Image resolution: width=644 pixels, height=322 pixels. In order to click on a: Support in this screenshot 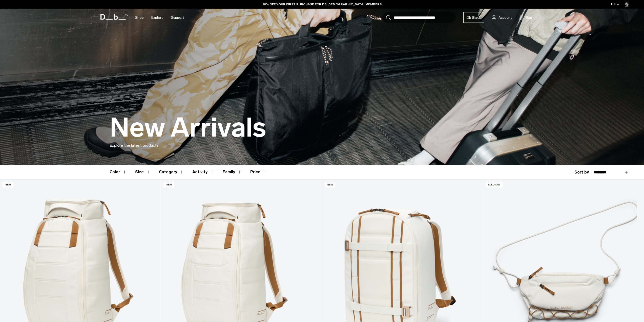, I will do `click(177, 17)`.